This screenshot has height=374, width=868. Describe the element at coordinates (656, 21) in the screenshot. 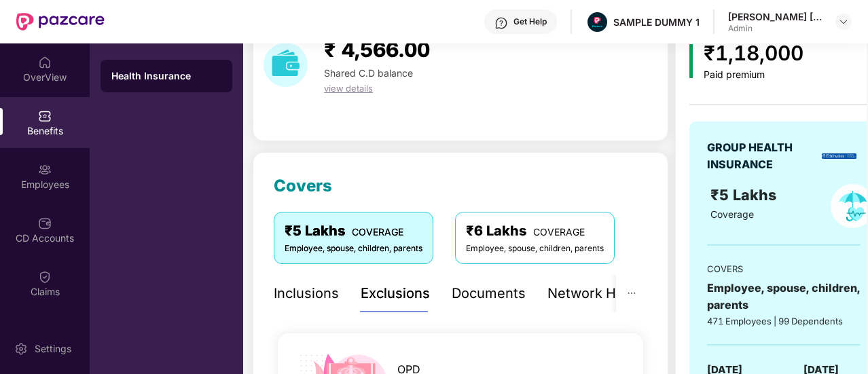

I see `div: SAMPLE DUMMY 1` at that location.